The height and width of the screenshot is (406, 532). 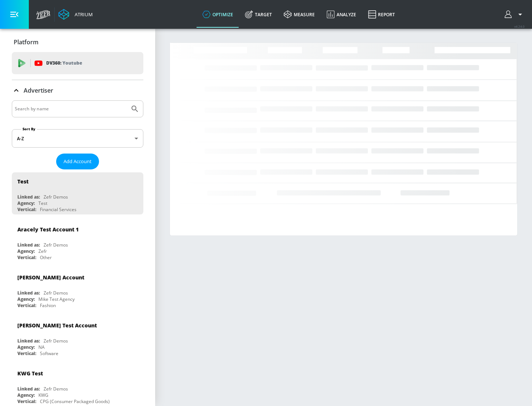 I want to click on div: Fashion, so click(x=48, y=305).